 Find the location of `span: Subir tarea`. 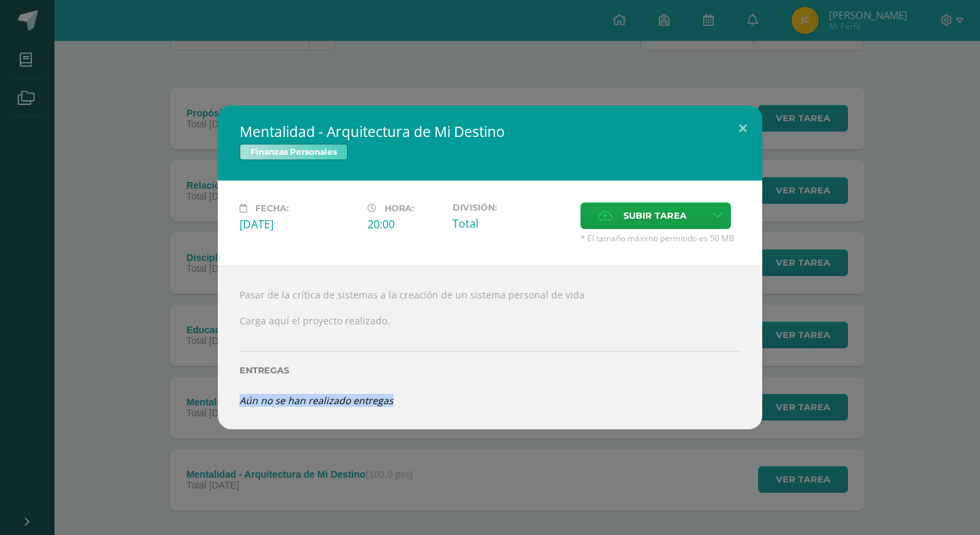

span: Subir tarea is located at coordinates (655, 215).